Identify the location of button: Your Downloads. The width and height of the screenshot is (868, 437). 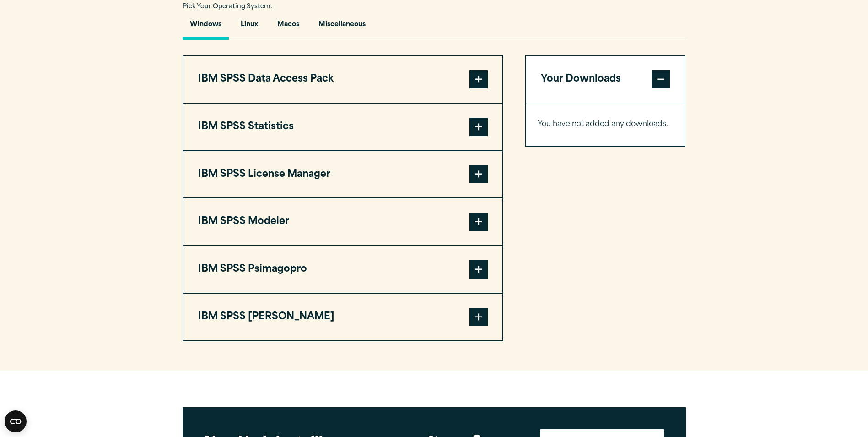
(606, 79).